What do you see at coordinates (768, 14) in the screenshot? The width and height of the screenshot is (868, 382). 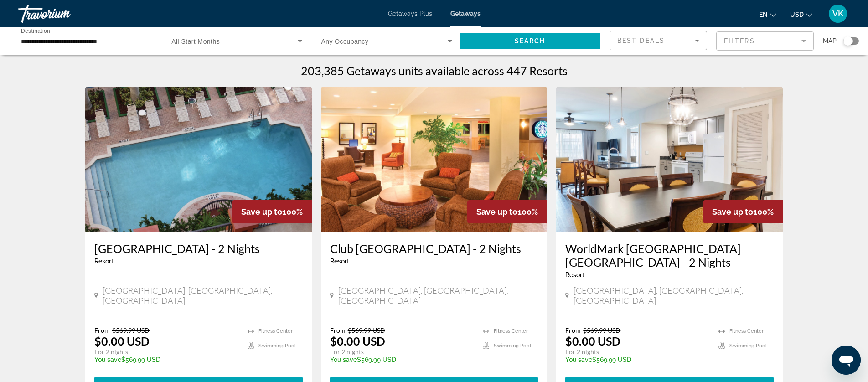 I see `button: Change language` at bounding box center [768, 14].